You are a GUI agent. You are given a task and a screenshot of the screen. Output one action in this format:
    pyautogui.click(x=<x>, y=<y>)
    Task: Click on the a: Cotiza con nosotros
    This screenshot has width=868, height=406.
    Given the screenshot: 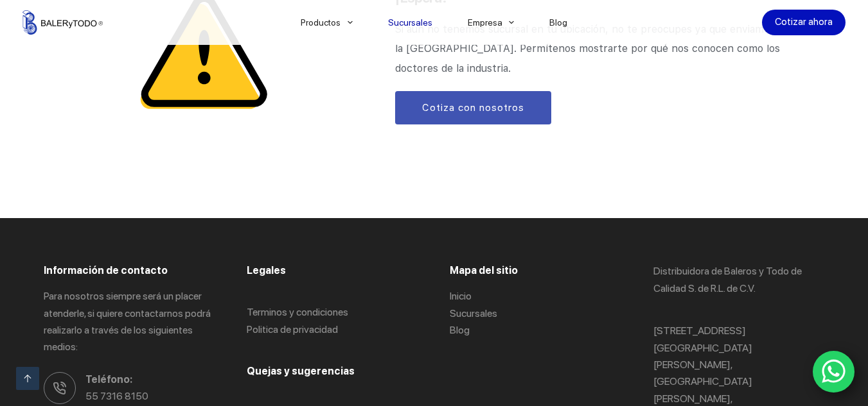 What is the action you would take?
    pyautogui.click(x=473, y=108)
    